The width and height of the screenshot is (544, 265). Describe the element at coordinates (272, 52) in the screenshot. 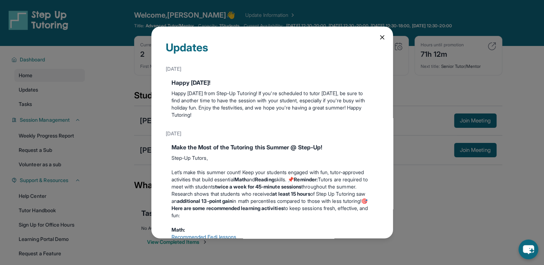

I see `div: Updates` at that location.